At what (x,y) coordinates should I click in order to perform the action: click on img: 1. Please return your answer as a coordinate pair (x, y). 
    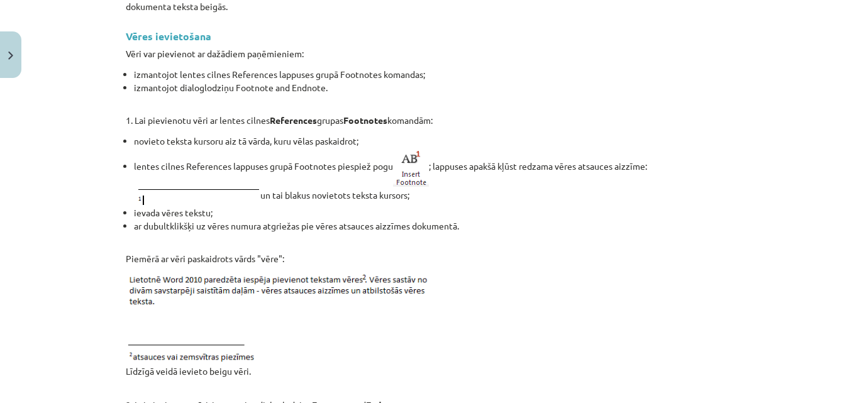
    Looking at the image, I should click on (411, 167).